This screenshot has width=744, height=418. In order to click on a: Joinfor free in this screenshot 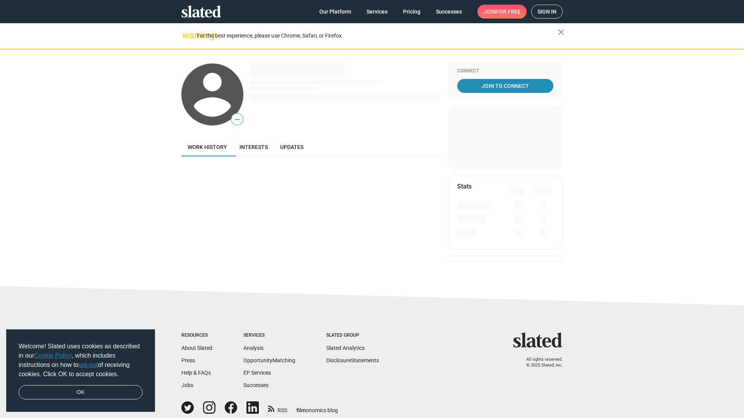, I will do `click(502, 12)`.